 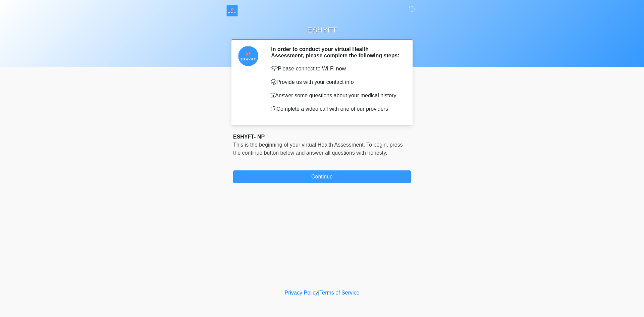 I want to click on p: Provide us with your contact info, so click(x=336, y=82).